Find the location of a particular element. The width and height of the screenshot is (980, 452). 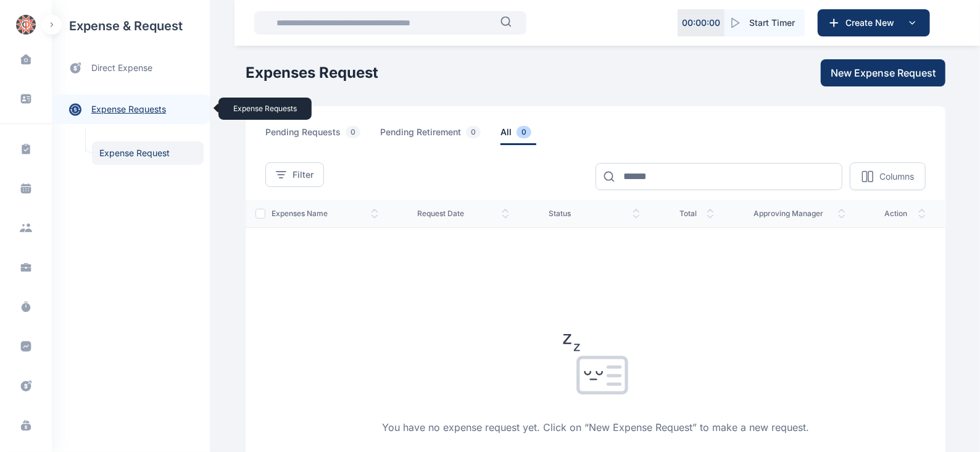

a: pending requests0 is located at coordinates (323, 135).